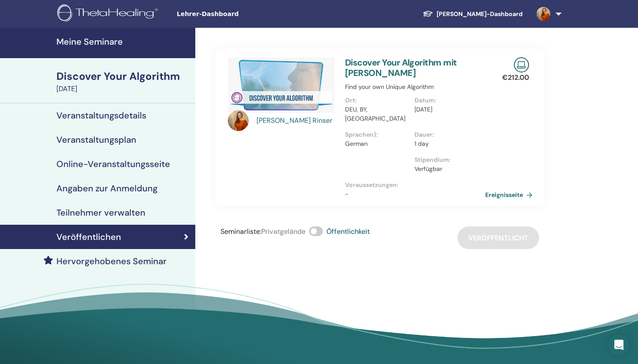 This screenshot has height=364, width=638. What do you see at coordinates (96, 139) in the screenshot?
I see `h4: Veranstaltungsplan` at bounding box center [96, 139].